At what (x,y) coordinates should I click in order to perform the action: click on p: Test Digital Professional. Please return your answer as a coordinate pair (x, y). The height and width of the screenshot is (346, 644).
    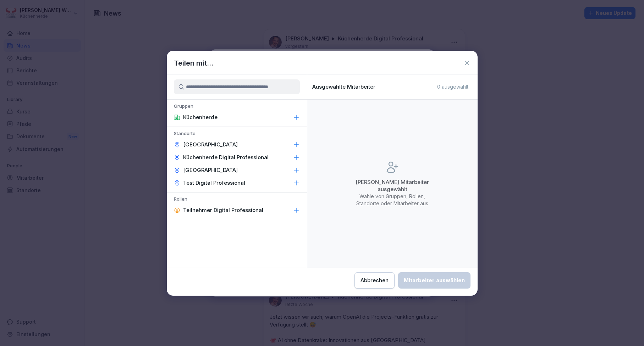
    Looking at the image, I should click on (214, 183).